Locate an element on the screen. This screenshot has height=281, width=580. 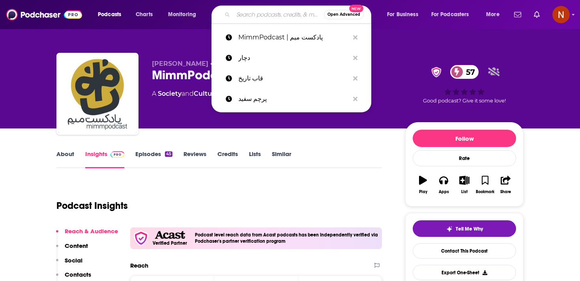
a: Credits is located at coordinates (227, 159).